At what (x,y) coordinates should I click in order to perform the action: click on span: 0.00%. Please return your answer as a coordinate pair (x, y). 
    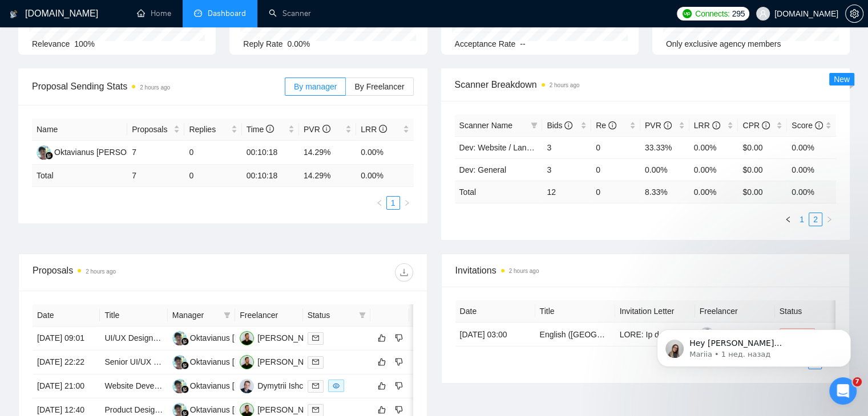
    Looking at the image, I should click on (299, 44).